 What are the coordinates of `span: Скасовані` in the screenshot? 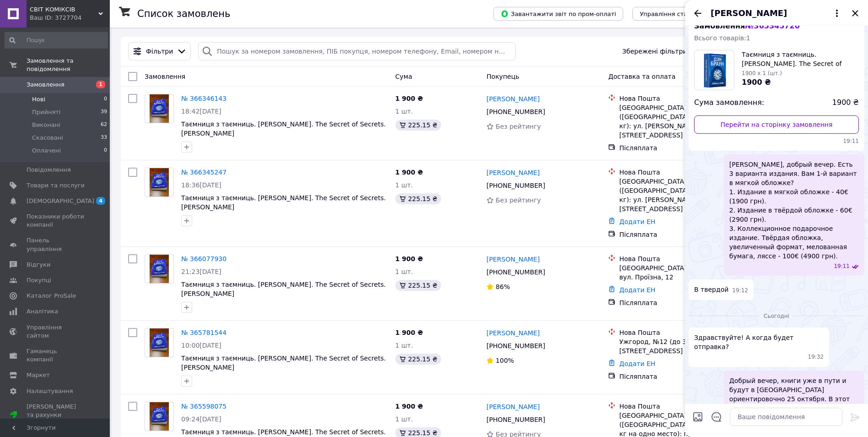 It's located at (47, 138).